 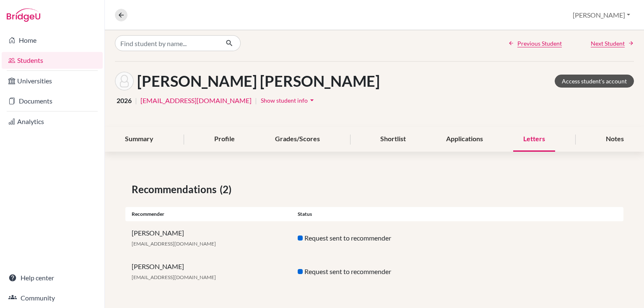 I want to click on i: arrow_drop_down, so click(x=312, y=100).